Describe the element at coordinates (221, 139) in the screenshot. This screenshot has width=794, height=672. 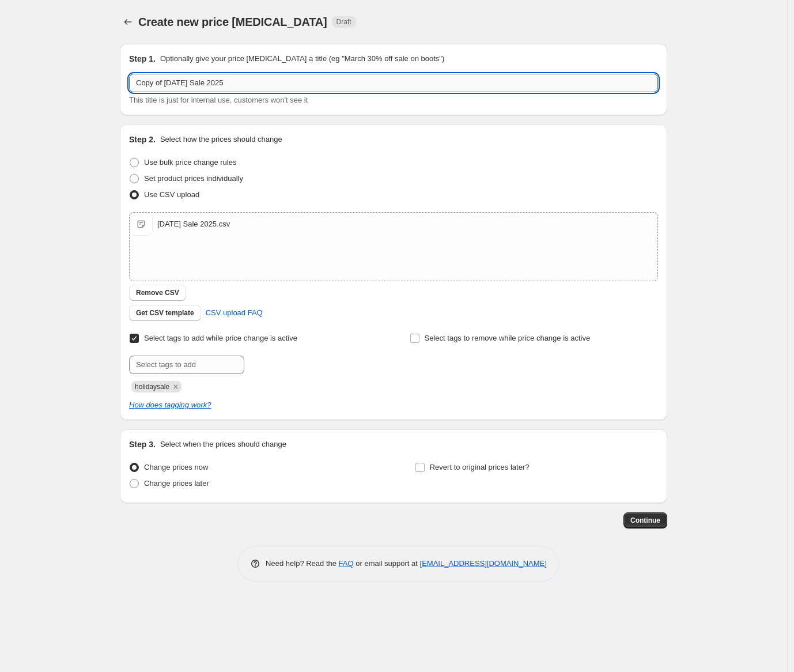
I see `p: Select how the prices should change` at that location.